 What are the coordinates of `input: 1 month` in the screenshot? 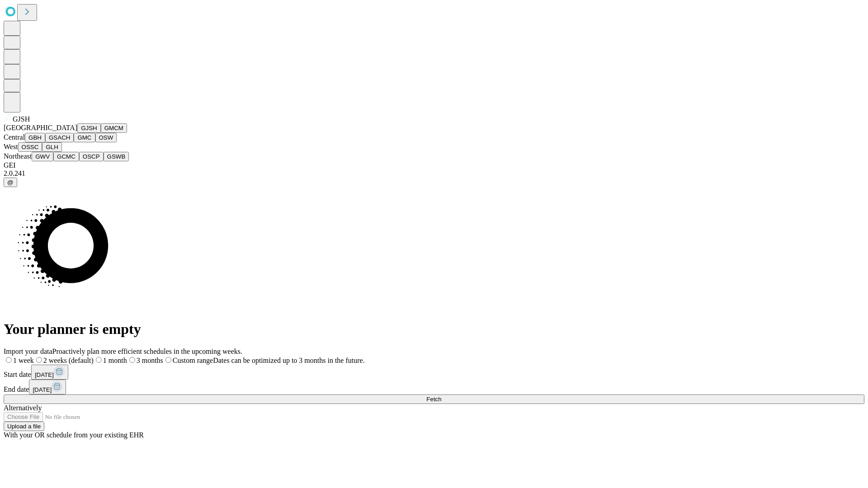 It's located at (99, 360).